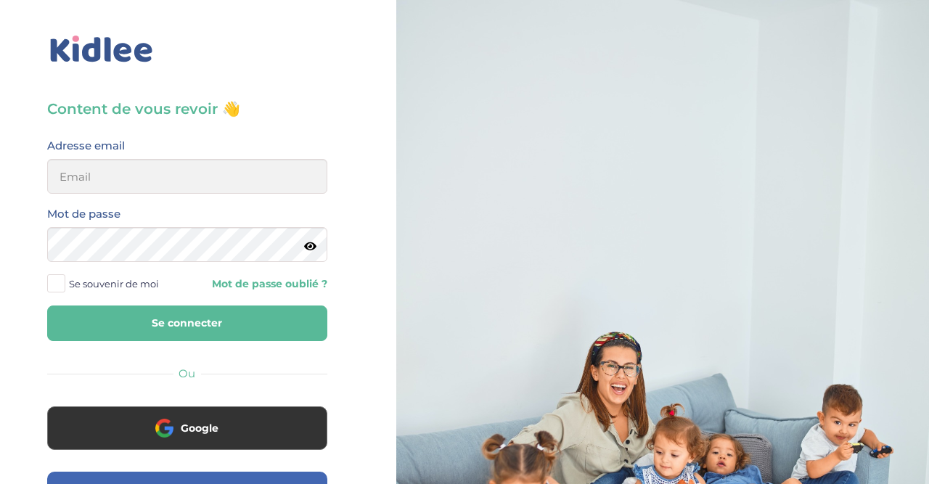  I want to click on a: Google, so click(187, 438).